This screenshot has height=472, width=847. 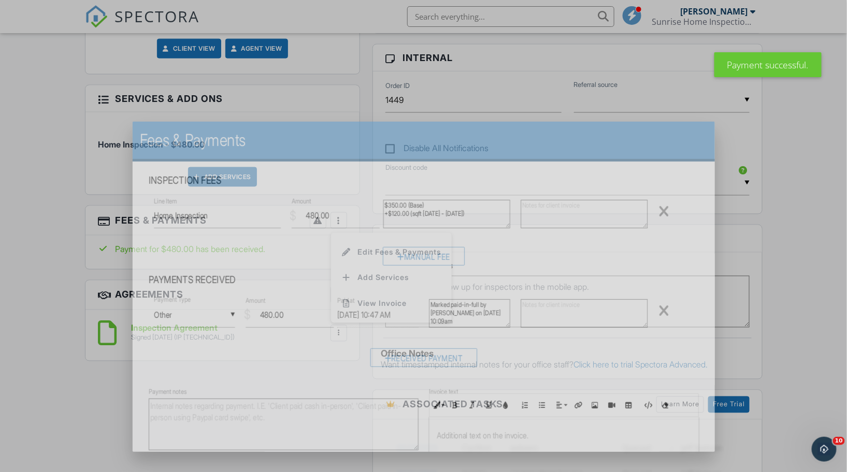 I want to click on a: Manual Fee, so click(x=424, y=259).